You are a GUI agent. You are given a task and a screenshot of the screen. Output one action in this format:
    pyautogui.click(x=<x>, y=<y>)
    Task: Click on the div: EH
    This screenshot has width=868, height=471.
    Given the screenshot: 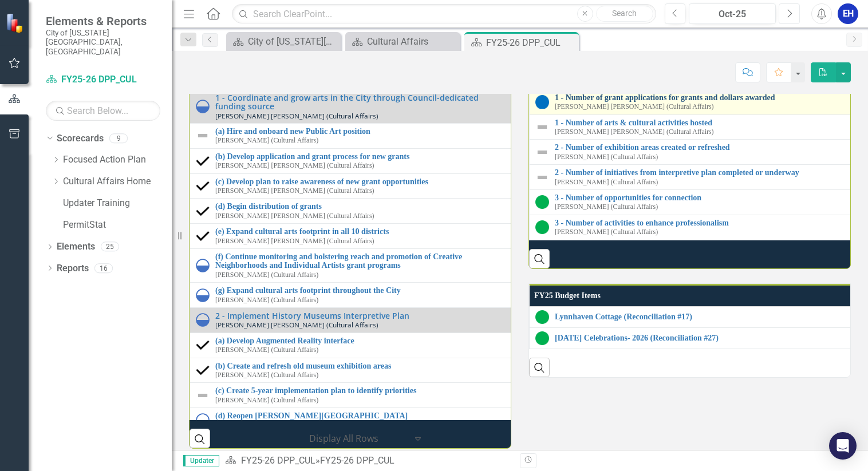 What is the action you would take?
    pyautogui.click(x=848, y=14)
    